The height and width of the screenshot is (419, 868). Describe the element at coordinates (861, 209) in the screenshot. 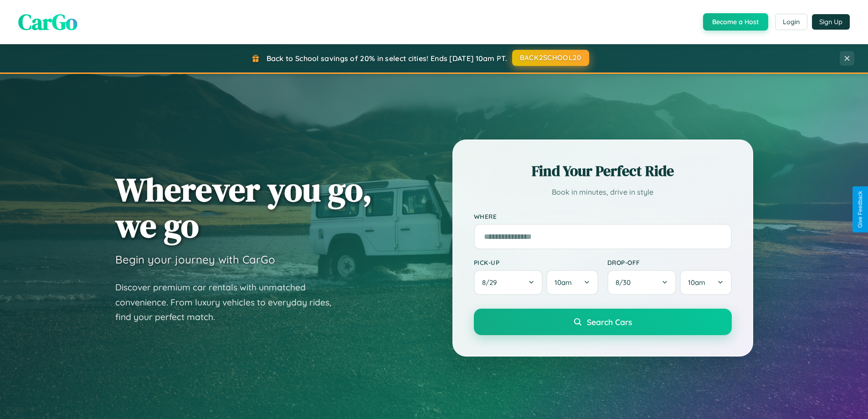

I see `div: Give Feedback` at that location.